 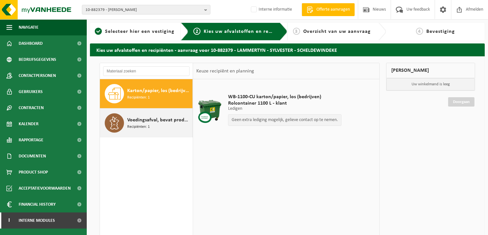 What do you see at coordinates (33, 172) in the screenshot?
I see `span: Product Shop` at bounding box center [33, 172].